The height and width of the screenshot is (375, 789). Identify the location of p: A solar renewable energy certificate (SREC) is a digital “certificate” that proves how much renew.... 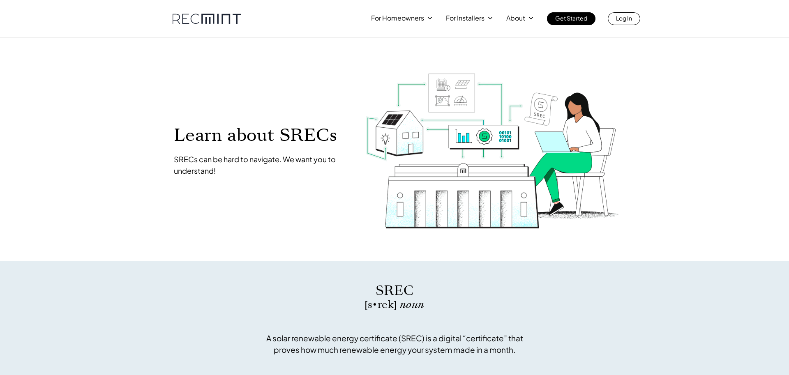
(394, 344).